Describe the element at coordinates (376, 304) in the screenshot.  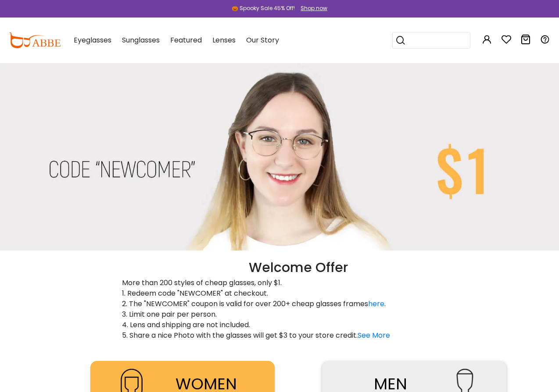
I see `a: here` at that location.